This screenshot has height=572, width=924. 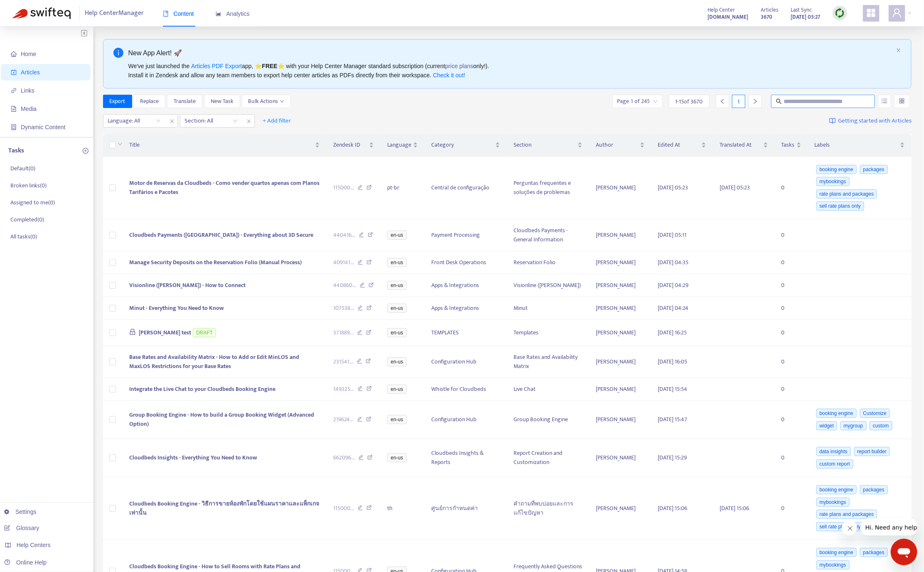 What do you see at coordinates (466, 145) in the screenshot?
I see `th: Category` at bounding box center [466, 145].